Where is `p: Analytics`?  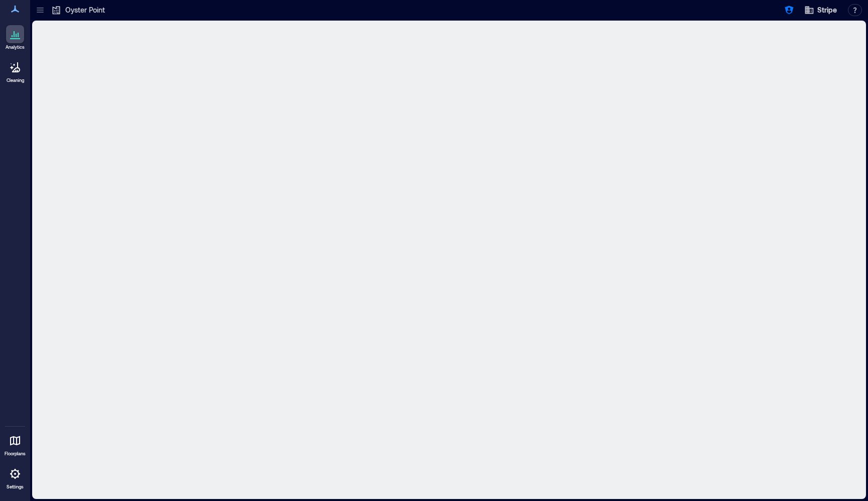
p: Analytics is located at coordinates (15, 47).